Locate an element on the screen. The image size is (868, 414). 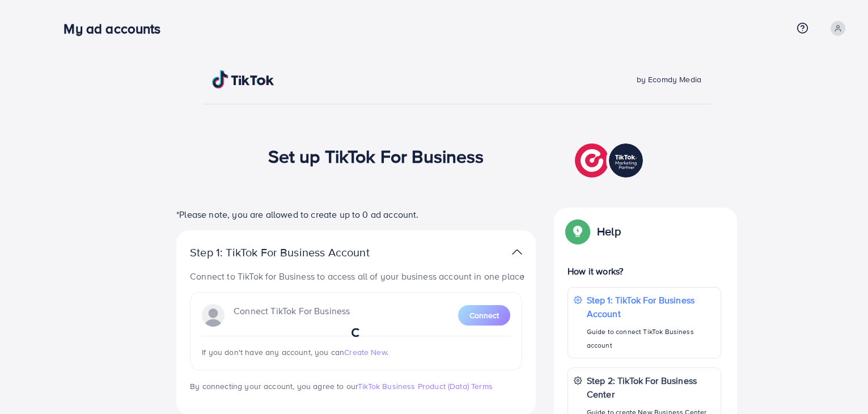
img: TikTok is located at coordinates (243, 79).